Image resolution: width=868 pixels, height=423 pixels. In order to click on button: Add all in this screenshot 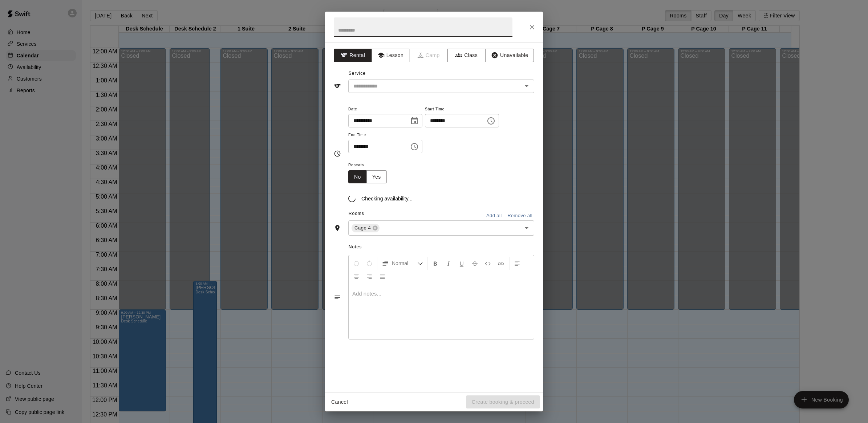, I will do `click(494, 216)`.